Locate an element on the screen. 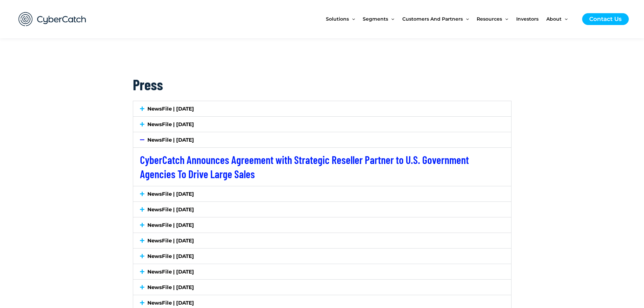 The image size is (644, 308). span: About is located at coordinates (554, 19).